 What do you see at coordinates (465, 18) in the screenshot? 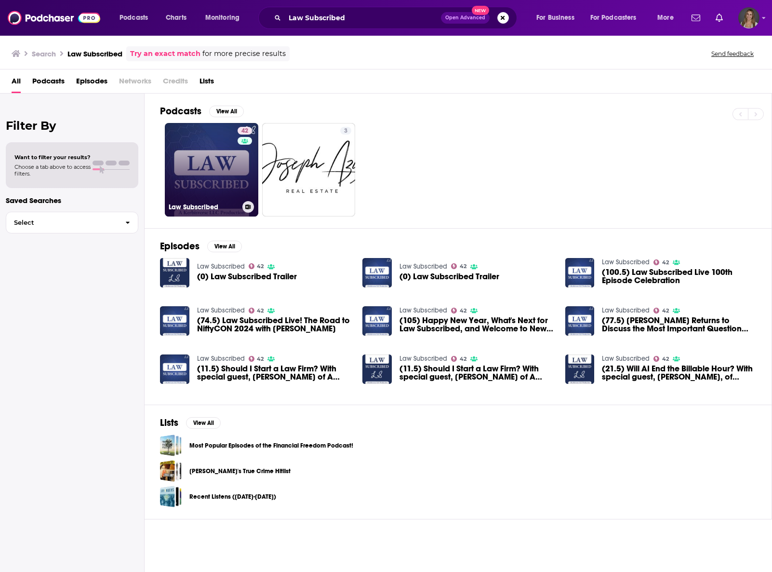
I see `button: Open AdvancedNew` at bounding box center [465, 18].